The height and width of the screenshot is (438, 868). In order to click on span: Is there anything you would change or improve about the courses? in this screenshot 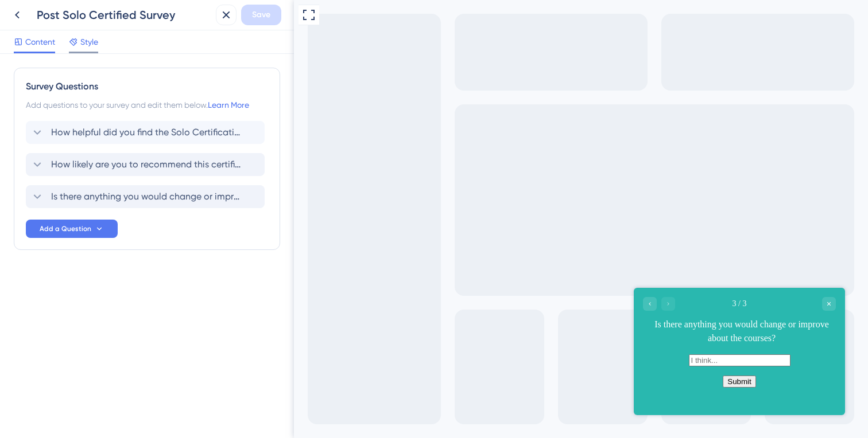, I will do `click(146, 197)`.